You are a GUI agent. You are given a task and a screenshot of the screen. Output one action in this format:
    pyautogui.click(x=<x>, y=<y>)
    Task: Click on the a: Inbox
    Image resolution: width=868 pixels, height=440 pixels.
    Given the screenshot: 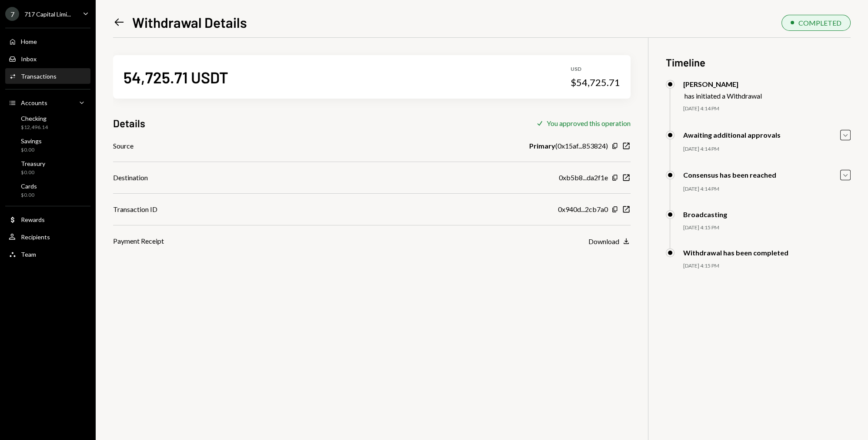 What is the action you would take?
    pyautogui.click(x=48, y=59)
    